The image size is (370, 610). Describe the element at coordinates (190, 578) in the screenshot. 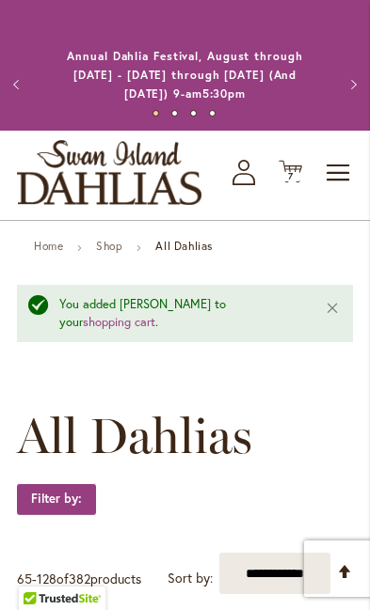

I see `label: Sort by:` at that location.